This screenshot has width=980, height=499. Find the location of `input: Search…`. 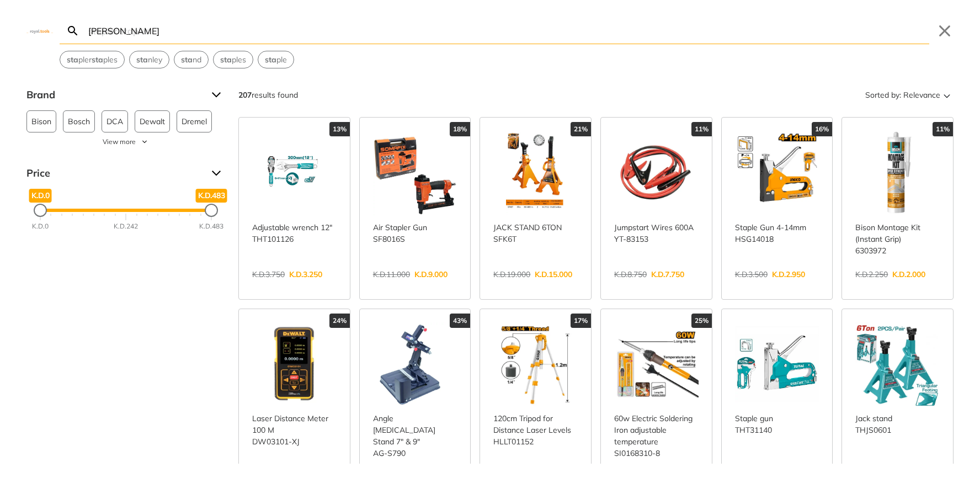

input: Search… is located at coordinates (508, 30).